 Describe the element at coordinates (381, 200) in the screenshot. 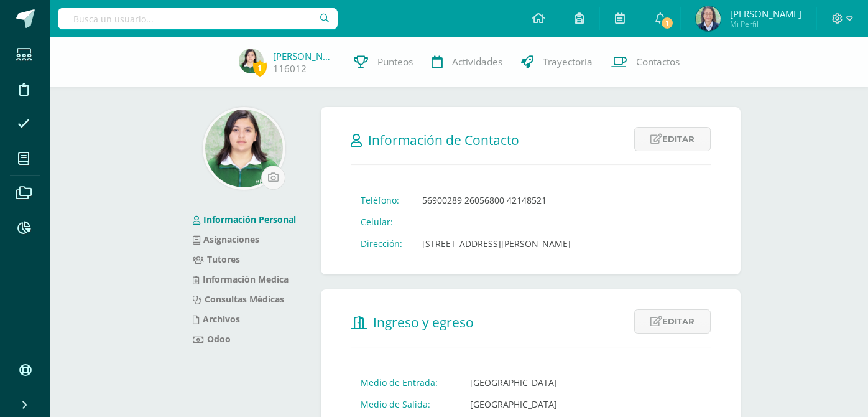

I see `td: Teléfono:` at that location.